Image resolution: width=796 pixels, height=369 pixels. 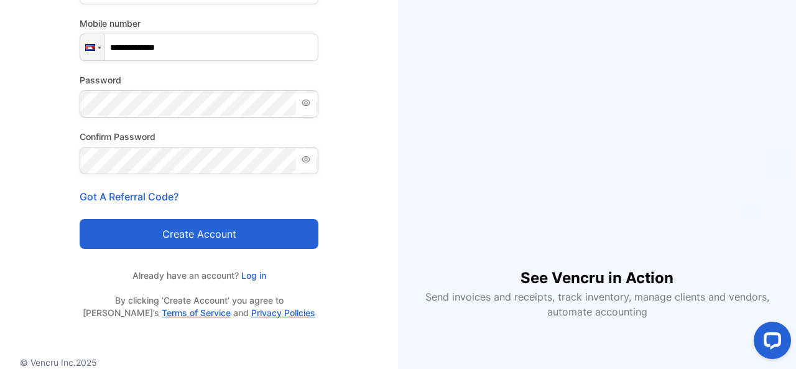 What do you see at coordinates (199, 234) in the screenshot?
I see `button: Create account` at bounding box center [199, 234].